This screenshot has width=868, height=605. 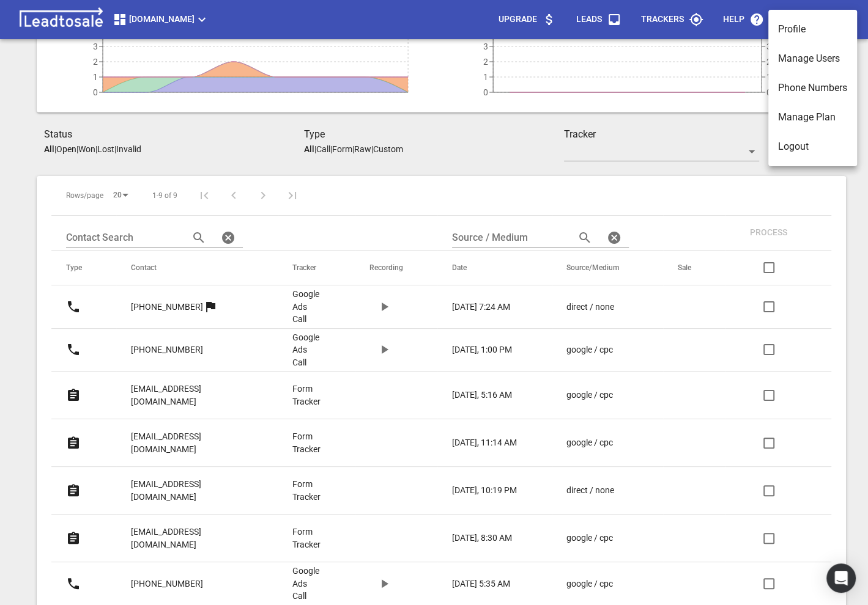 I want to click on li: Manage Users, so click(x=812, y=59).